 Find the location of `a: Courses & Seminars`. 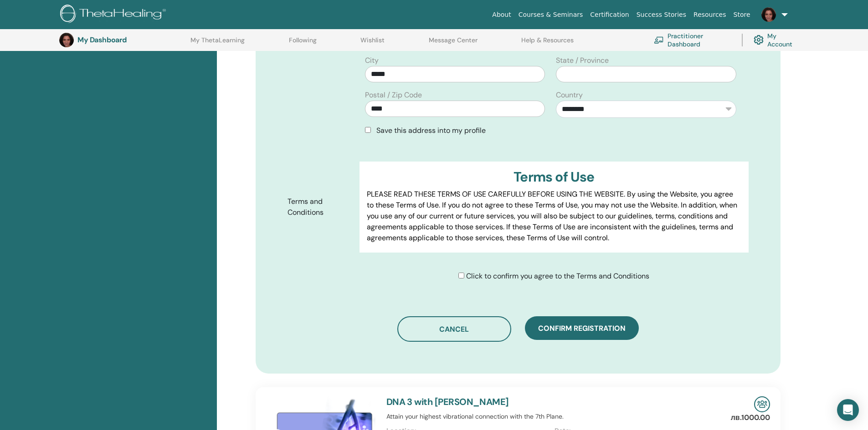

a: Courses & Seminars is located at coordinates (551, 15).